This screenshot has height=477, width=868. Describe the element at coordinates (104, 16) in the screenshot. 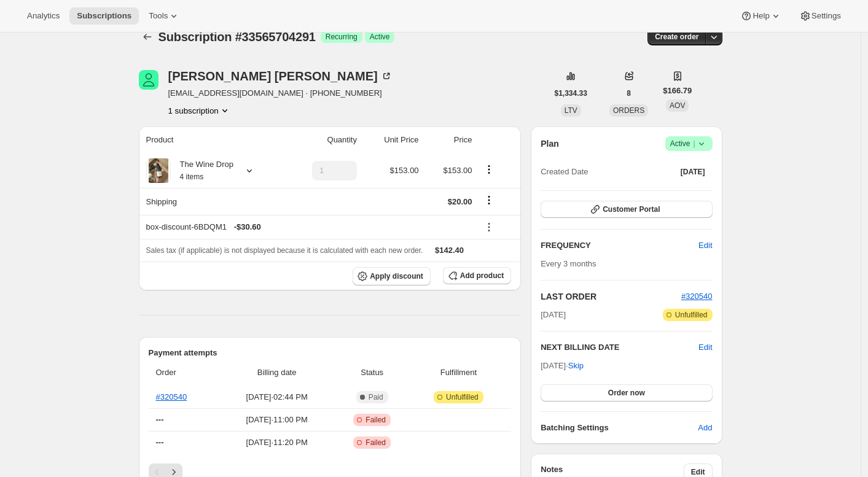

I see `span: Subscriptions` at that location.